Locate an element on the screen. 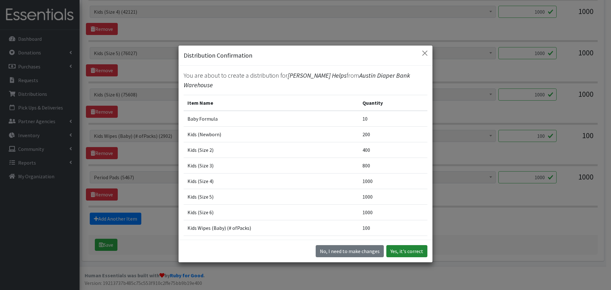 This screenshot has height=290, width=611. td: Kids (Size 3) is located at coordinates (271, 166).